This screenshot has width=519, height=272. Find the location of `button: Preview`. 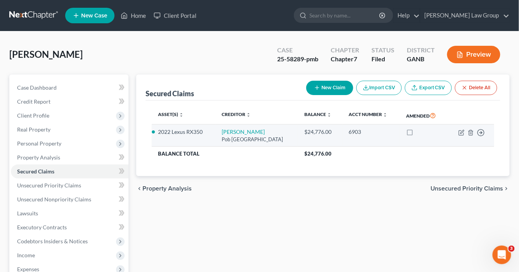

button: Preview is located at coordinates (474, 54).